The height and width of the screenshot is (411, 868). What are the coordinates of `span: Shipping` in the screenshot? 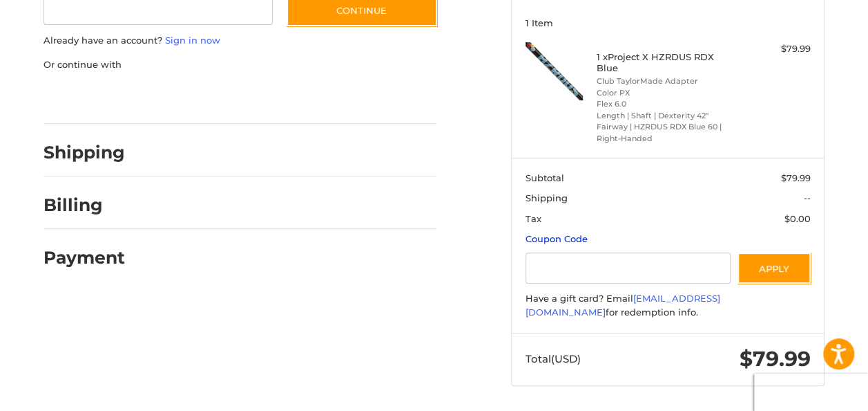 It's located at (546, 198).